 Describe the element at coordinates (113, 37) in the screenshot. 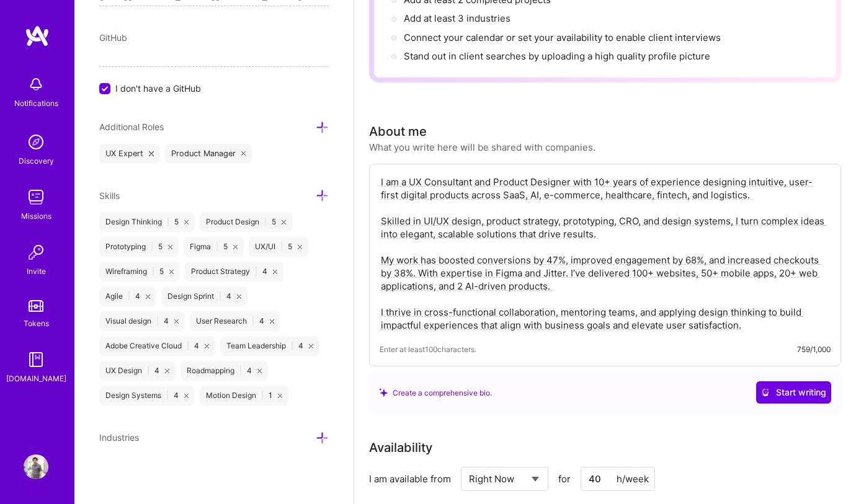

I see `span: GitHub` at that location.